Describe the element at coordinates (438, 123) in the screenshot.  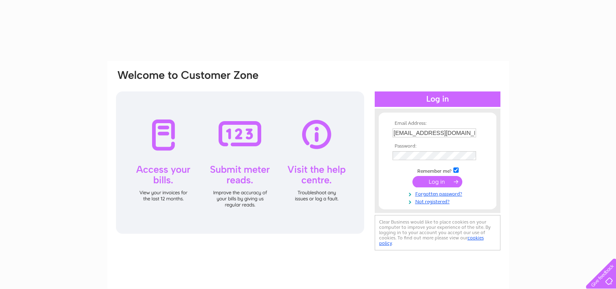
I see `th: Email Address:` at that location.